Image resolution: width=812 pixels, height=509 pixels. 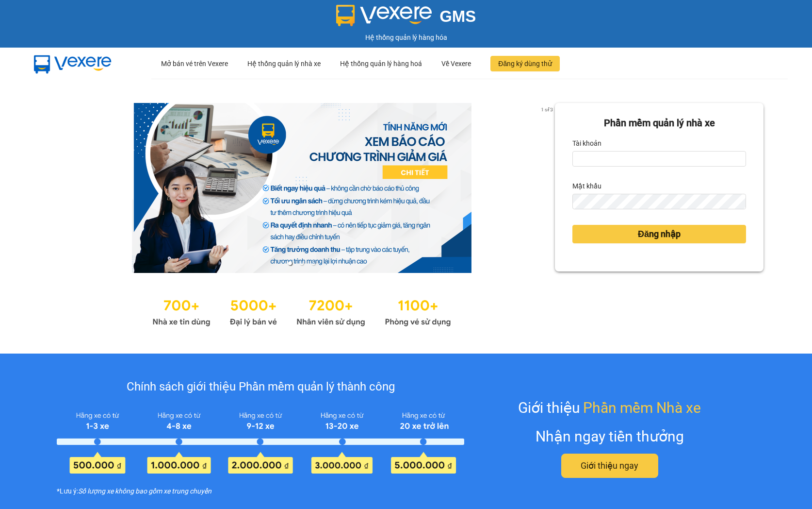 I want to click on div: Về Vexere, so click(x=456, y=64).